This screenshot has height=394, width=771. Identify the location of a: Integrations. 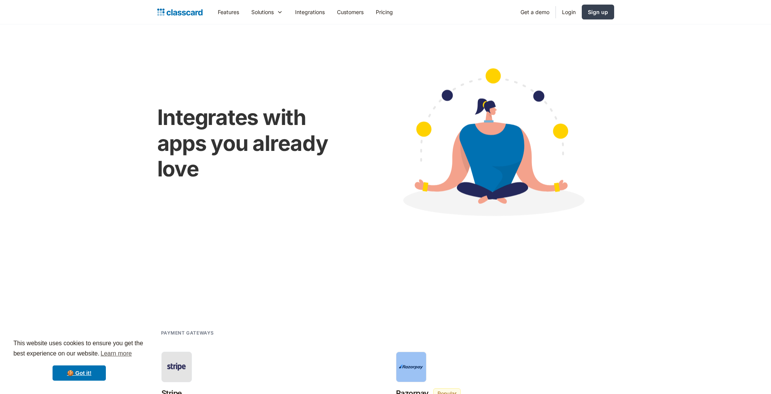
(310, 12).